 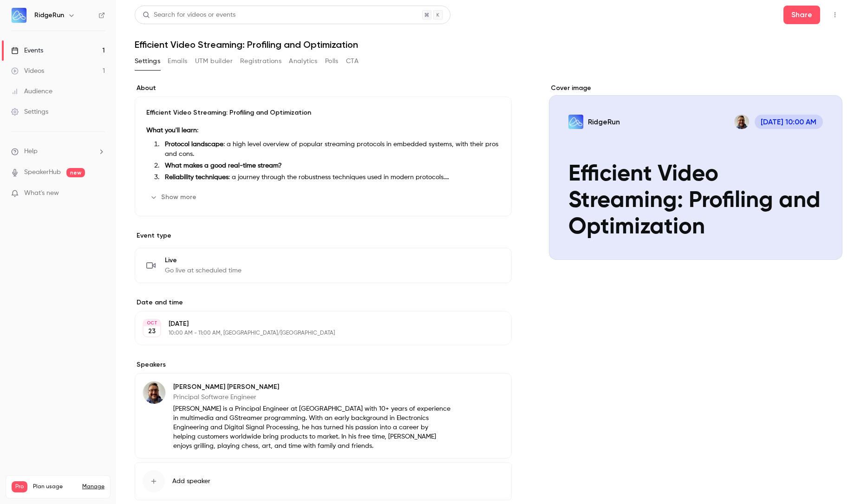 What do you see at coordinates (58, 151) in the screenshot?
I see `li: help-dropdown-opener` at bounding box center [58, 151].